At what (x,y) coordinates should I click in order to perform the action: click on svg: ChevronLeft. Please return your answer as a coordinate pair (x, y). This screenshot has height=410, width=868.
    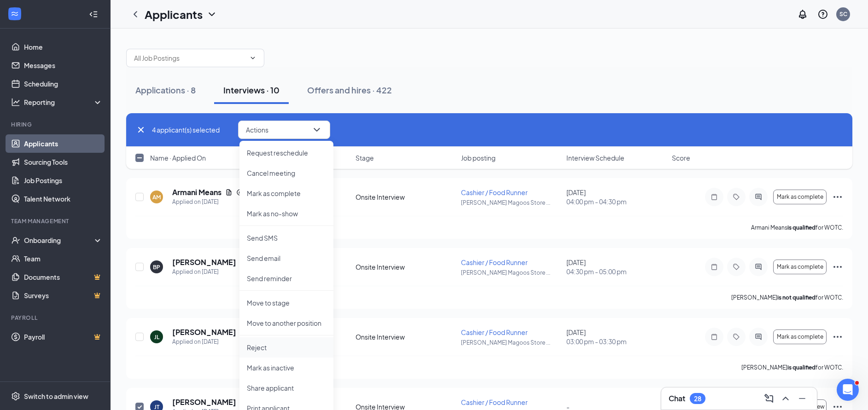
    Looking at the image, I should click on (136, 14).